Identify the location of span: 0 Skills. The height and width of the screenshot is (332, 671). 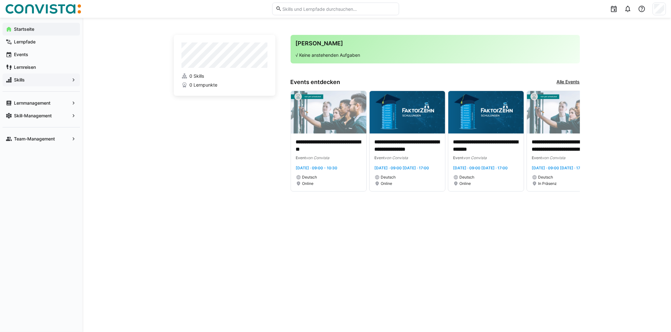
(197, 76).